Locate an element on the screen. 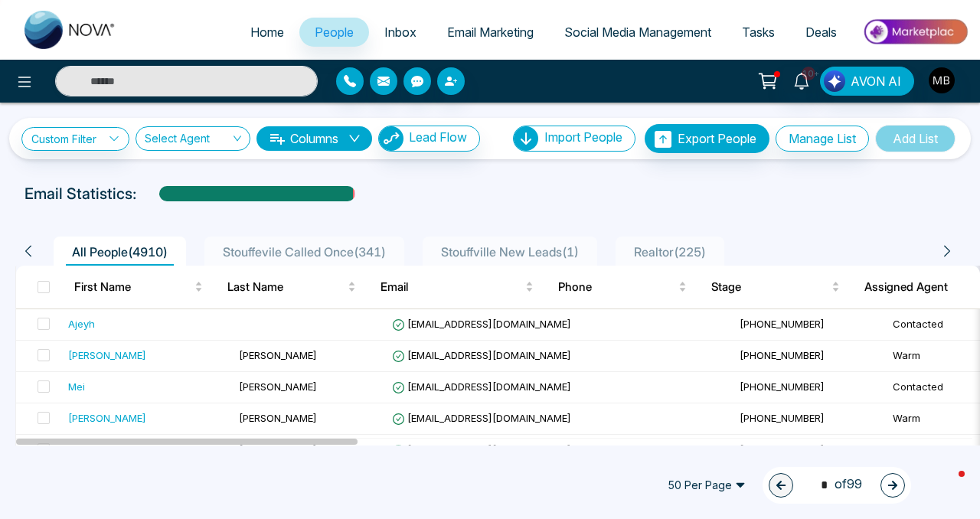 The image size is (980, 519). span: Email is located at coordinates (451, 287).